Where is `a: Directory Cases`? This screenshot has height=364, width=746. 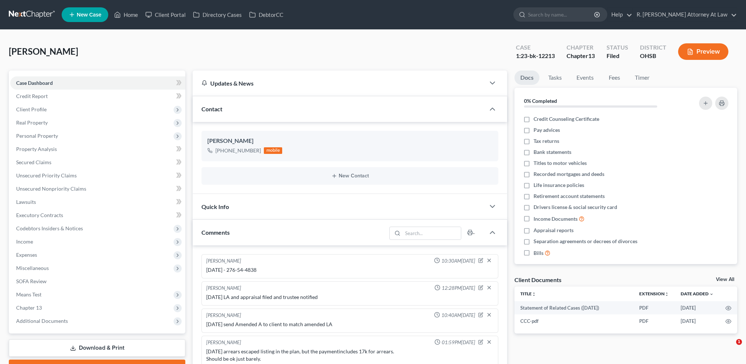
a: Directory Cases is located at coordinates (217, 15).